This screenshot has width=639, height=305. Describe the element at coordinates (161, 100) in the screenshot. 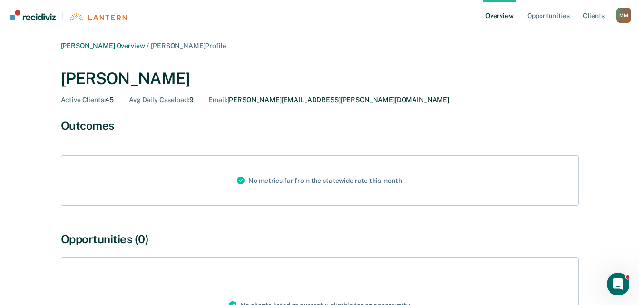

I see `div: 9` at that location.